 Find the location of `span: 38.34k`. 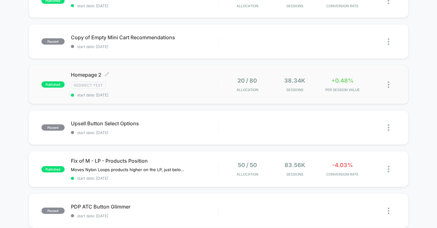

span: 38.34k is located at coordinates (295, 80).